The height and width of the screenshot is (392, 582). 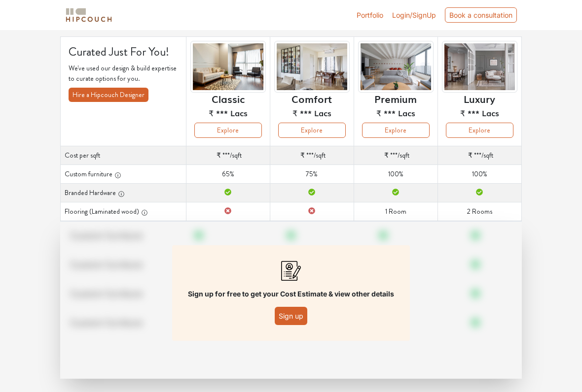 I want to click on td: 65%, so click(x=228, y=174).